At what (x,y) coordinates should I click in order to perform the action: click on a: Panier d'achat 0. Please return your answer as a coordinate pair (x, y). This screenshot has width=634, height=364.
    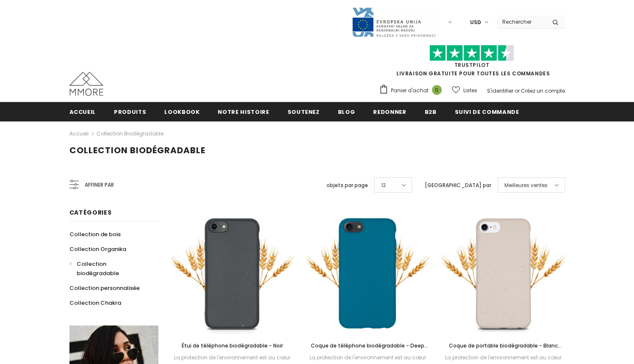
    Looking at the image, I should click on (412, 90).